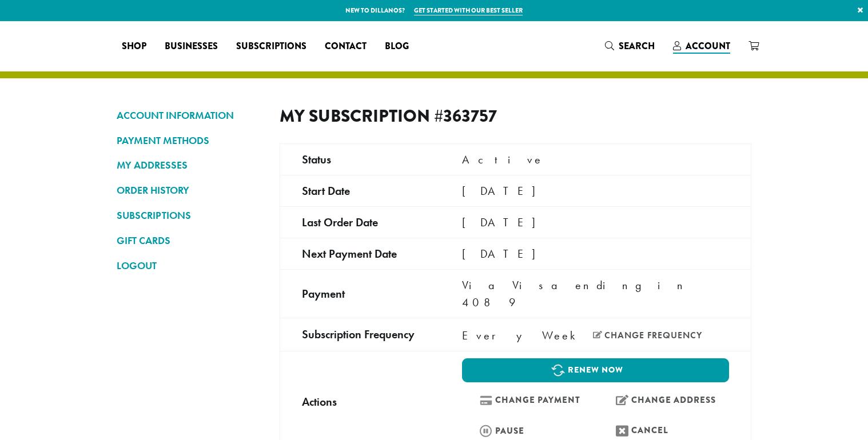 The image size is (868, 440). I want to click on a: Search, so click(630, 46).